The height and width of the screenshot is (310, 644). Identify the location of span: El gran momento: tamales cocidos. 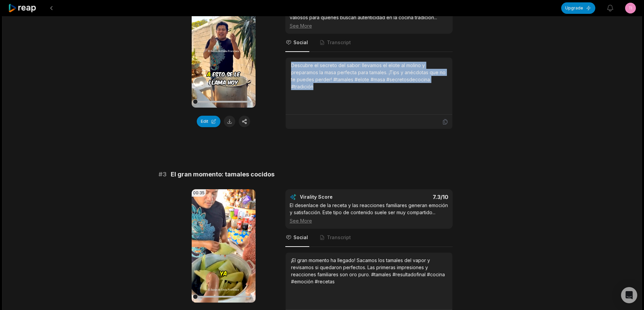
(222, 174).